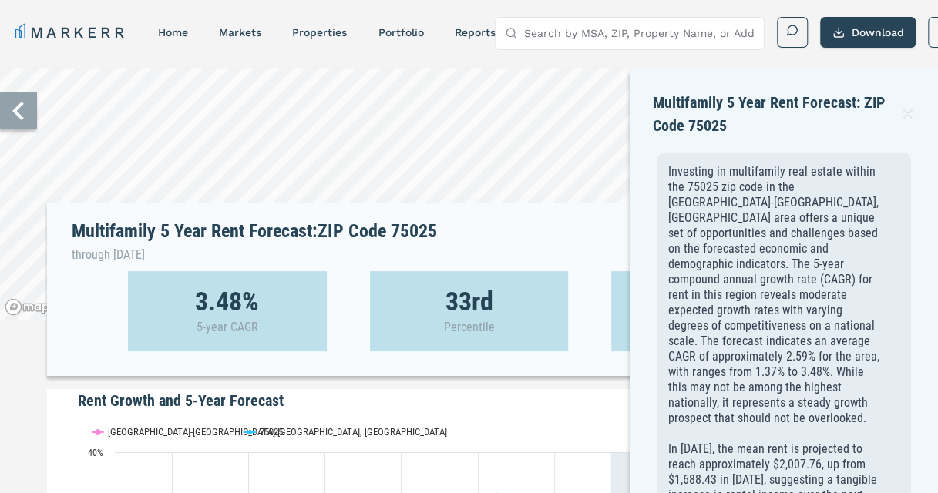  Describe the element at coordinates (319, 32) in the screenshot. I see `a: properties` at that location.